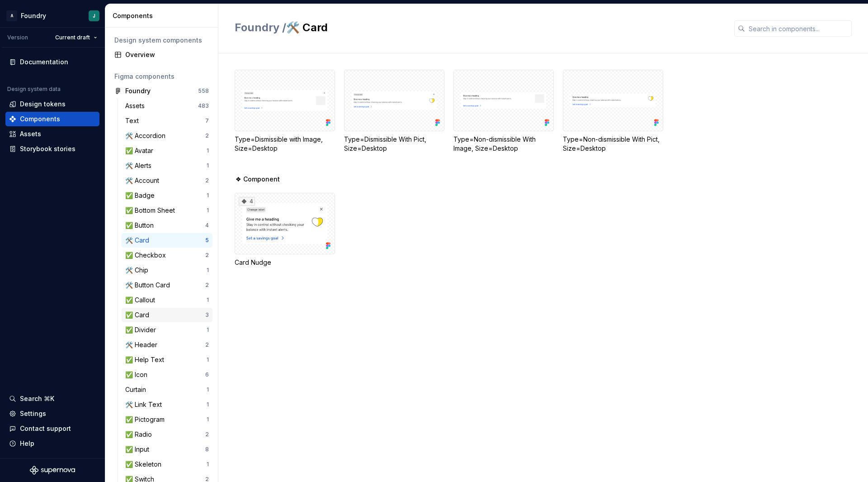  Describe the element at coordinates (167, 151) in the screenshot. I see `a: ✅ Avatar1` at that location.